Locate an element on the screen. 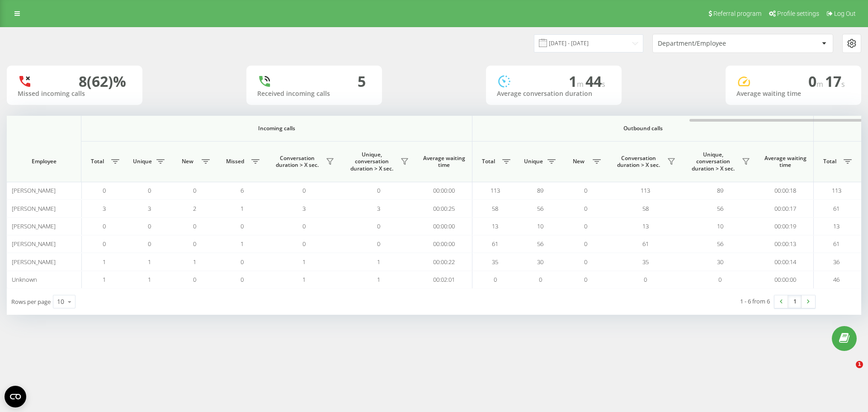 The height and width of the screenshot is (412, 868). span: Employee is located at coordinates (44, 161).